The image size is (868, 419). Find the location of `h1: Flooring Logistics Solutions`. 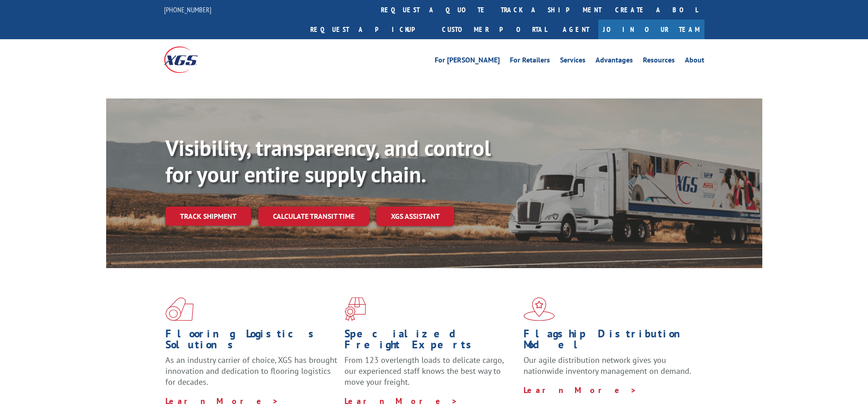

h1: Flooring Logistics Solutions is located at coordinates (251, 341).